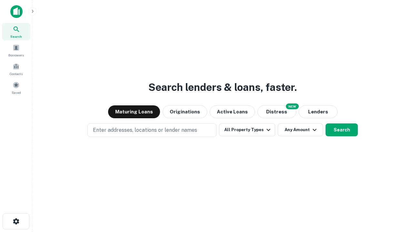 The height and width of the screenshot is (232, 413). What do you see at coordinates (277, 112) in the screenshot?
I see `button: Search distressed loans with lien and other non-mortgage details.` at bounding box center [277, 112].